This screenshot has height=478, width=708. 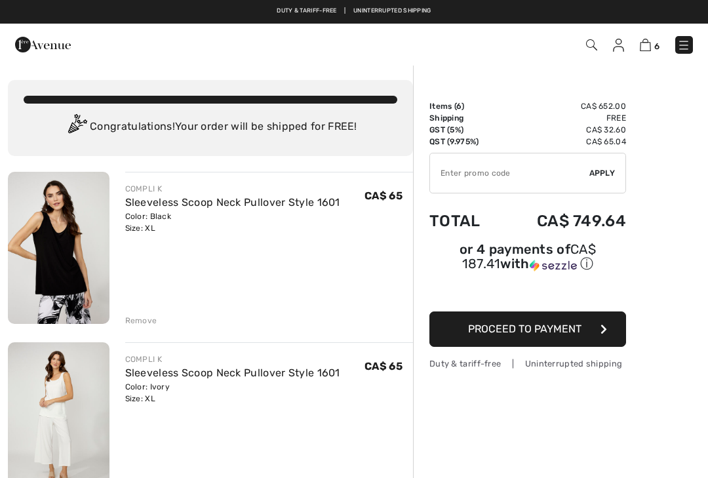 What do you see at coordinates (554, 266) in the screenshot?
I see `img: Sezzle` at bounding box center [554, 266].